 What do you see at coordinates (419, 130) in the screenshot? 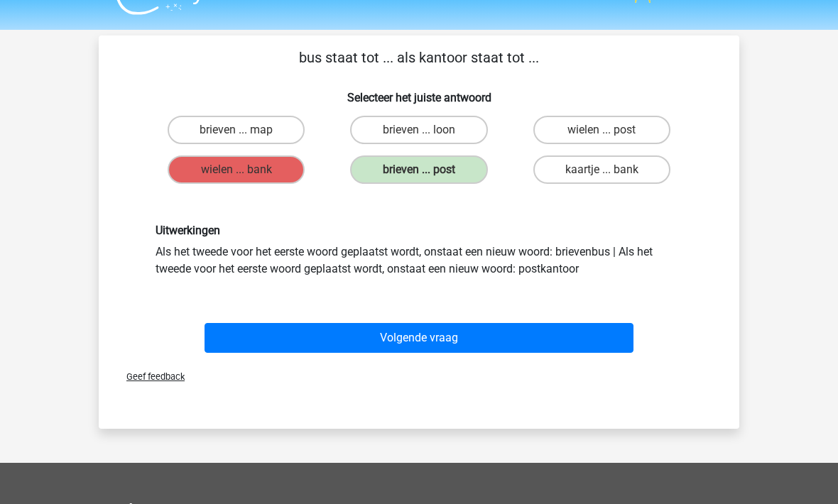
I see `label: brieven ... loon` at bounding box center [419, 130].